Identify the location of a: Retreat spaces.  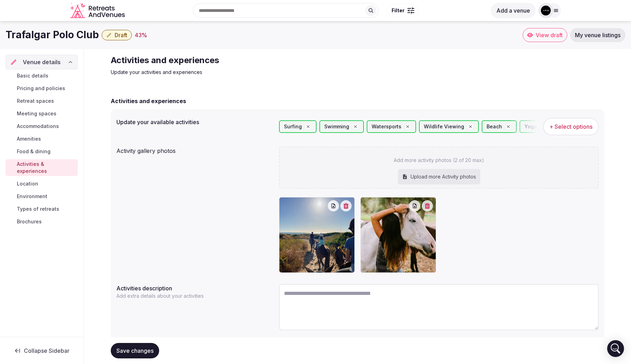
(41, 101).